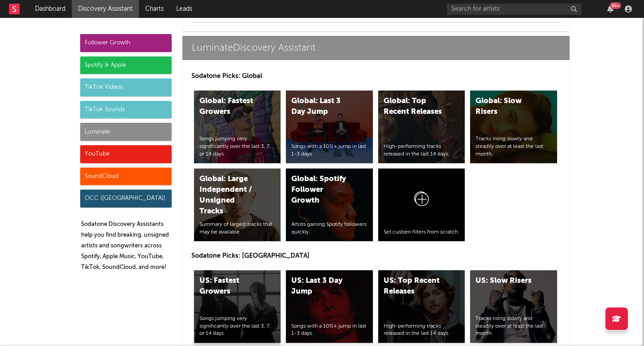 The height and width of the screenshot is (346, 644). Describe the element at coordinates (514, 127) in the screenshot. I see `a: Global: Slow RisersTracks rising slowly and steadily over at least the last month.` at that location.